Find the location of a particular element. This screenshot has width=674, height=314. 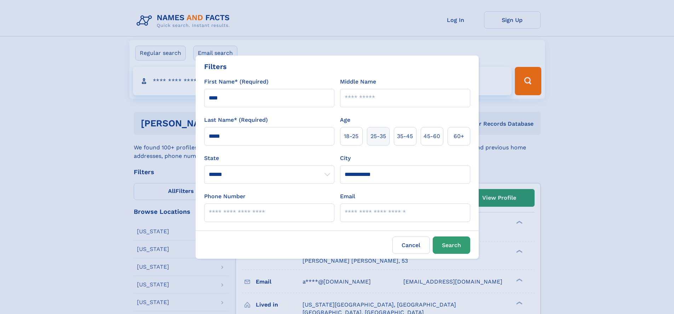

label: City is located at coordinates (345, 158).